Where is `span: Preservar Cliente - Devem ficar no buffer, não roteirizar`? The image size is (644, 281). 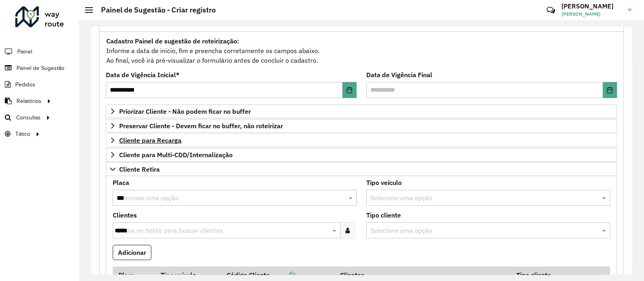
span: Preservar Cliente - Devem ficar no buffer, não roteirizar is located at coordinates (201, 126).